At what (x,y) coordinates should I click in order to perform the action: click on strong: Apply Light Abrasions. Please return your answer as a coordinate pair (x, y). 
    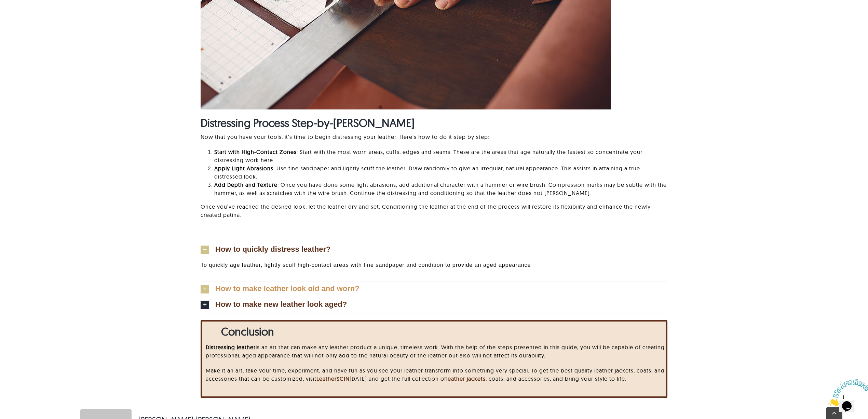
    Looking at the image, I should click on (244, 168).